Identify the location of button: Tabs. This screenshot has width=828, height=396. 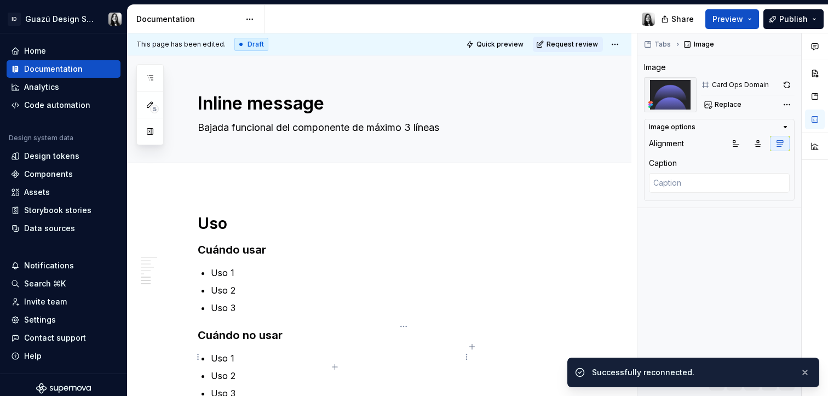
(658, 44).